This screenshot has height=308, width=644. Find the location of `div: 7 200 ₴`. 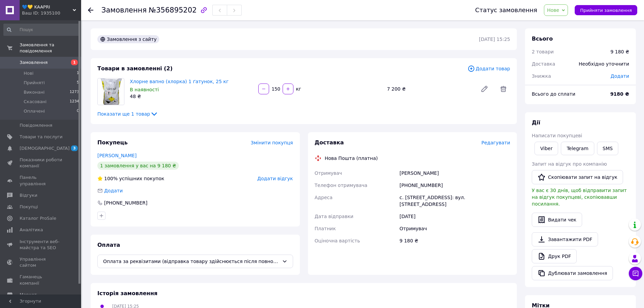

div: 7 200 ₴ is located at coordinates (430, 89).